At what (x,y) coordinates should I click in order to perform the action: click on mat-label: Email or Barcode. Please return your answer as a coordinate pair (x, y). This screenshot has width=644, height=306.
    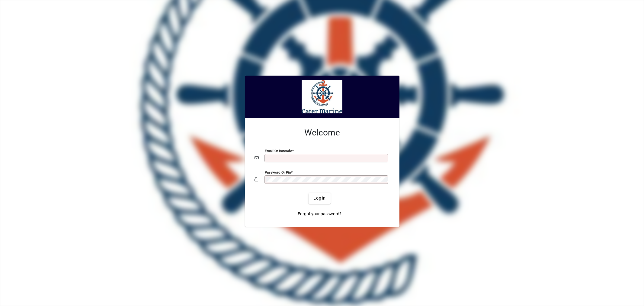
    Looking at the image, I should click on (278, 151).